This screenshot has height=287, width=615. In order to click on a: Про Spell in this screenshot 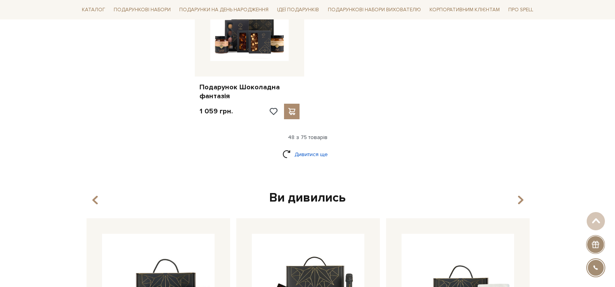, I will do `click(521, 10)`.